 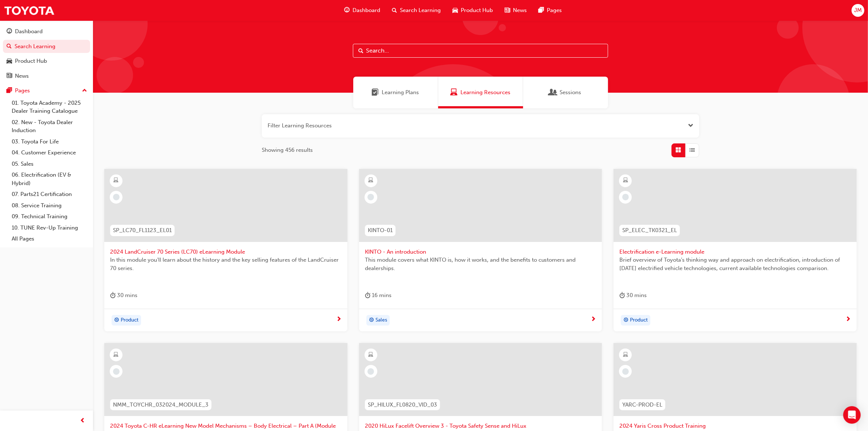 I want to click on img: Trak, so click(x=29, y=10).